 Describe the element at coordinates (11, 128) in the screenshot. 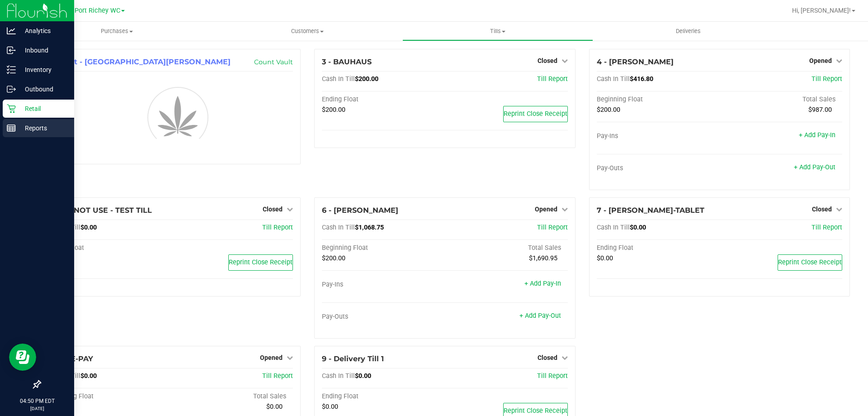

I see `inline-svg: Reports` at that location.